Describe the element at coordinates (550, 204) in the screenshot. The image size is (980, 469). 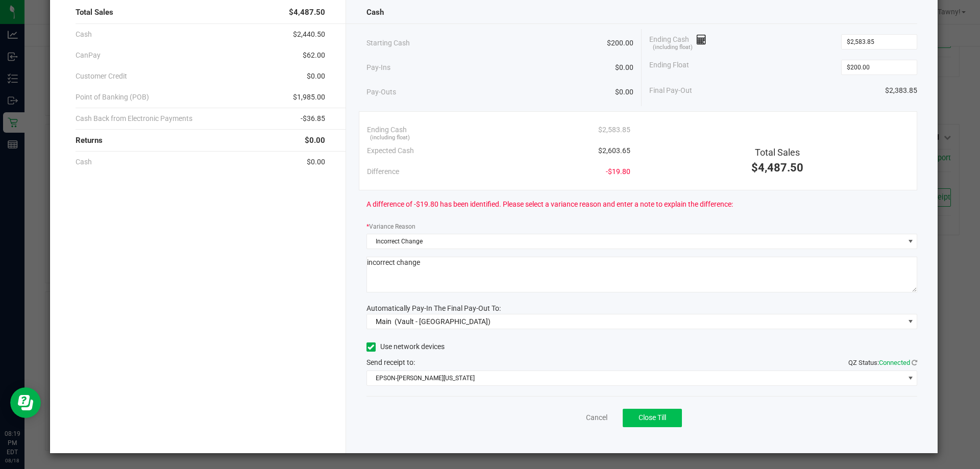
I see `span: A difference of -$19.80 has been identified. Please select a variance reason and enter a note to ...` at that location.